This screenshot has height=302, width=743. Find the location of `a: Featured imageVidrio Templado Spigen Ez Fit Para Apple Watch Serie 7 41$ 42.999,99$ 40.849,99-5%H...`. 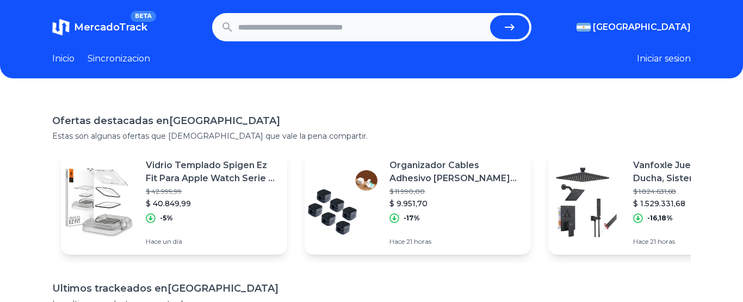

a: Featured imageVidrio Templado Spigen Ez Fit Para Apple Watch Serie 7 41$ 42.999,99$ 40.849,99-5%H... is located at coordinates (174, 202).